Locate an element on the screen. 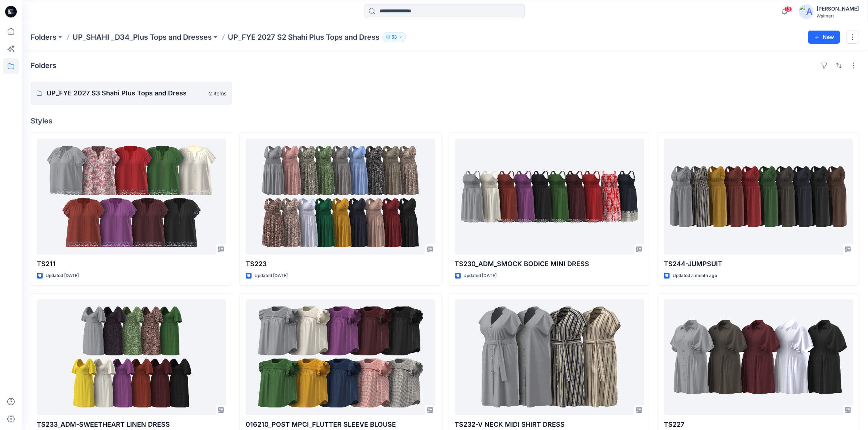 Image resolution: width=868 pixels, height=430 pixels. p: Folders is located at coordinates (44, 37).